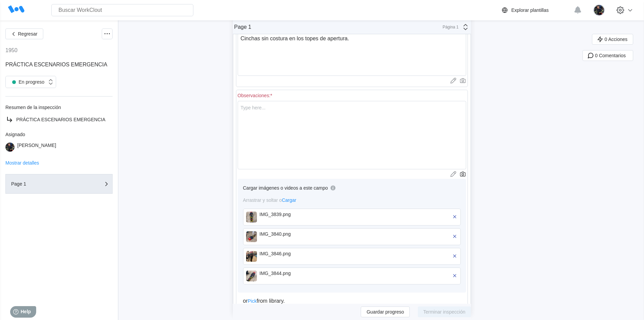 This screenshot has height=320, width=644. I want to click on button: Regresar, so click(25, 34).